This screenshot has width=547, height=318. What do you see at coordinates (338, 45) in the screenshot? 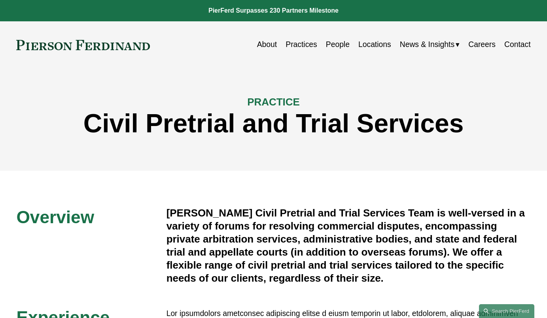
I see `a: People` at bounding box center [338, 45].